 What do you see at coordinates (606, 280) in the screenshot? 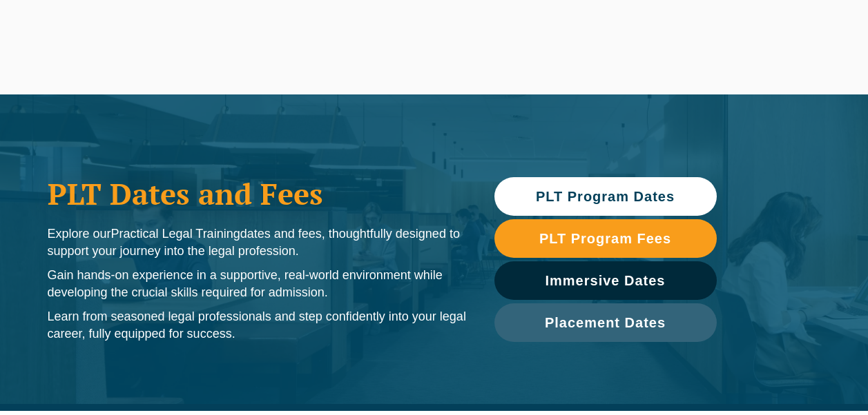
I see `a: Immersive Dates` at bounding box center [606, 280].